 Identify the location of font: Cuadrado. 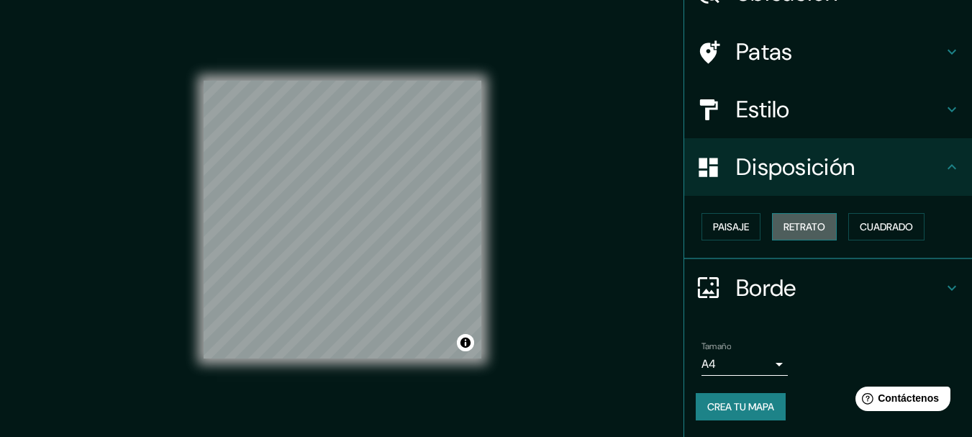
(886, 227).